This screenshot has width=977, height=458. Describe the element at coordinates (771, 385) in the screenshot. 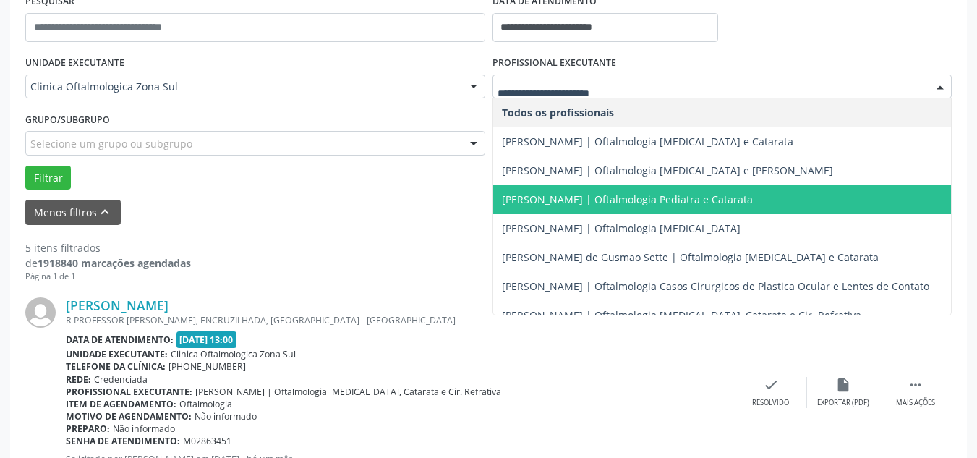

I see `i: check` at that location.